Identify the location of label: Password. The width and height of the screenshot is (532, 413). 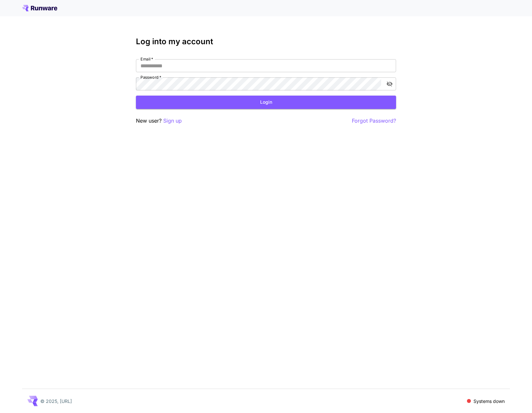
(151, 77).